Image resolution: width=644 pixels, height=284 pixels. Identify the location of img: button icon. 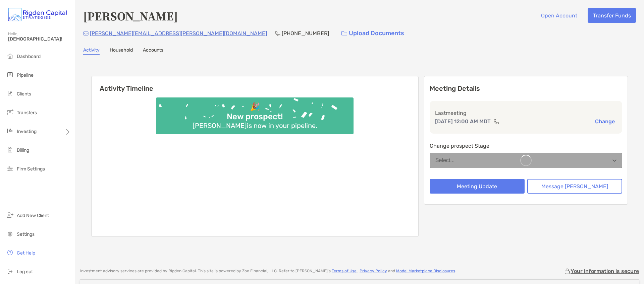
(344, 34).